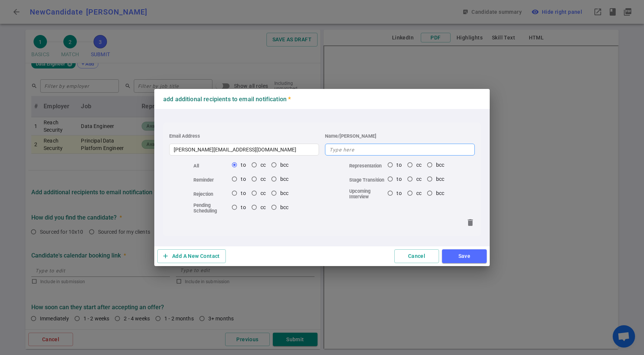 This screenshot has width=644, height=355. I want to click on h3: Stage Transition, so click(367, 180).